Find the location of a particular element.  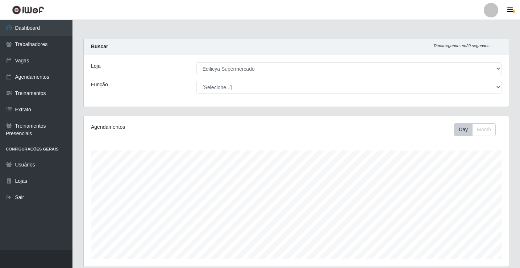

button: Month is located at coordinates (483, 129).